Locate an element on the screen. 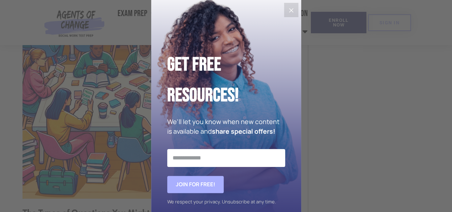  input: Email Address is located at coordinates (226, 158).